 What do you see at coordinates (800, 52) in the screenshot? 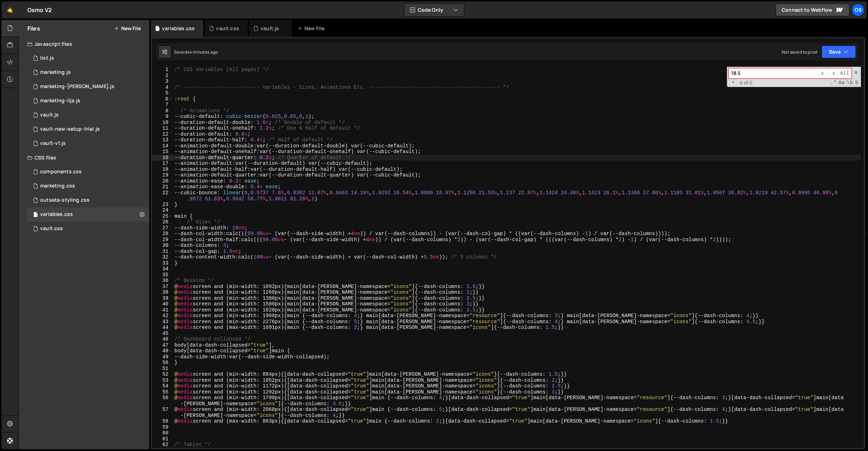
I see `div: Not saved to prod` at bounding box center [800, 52].